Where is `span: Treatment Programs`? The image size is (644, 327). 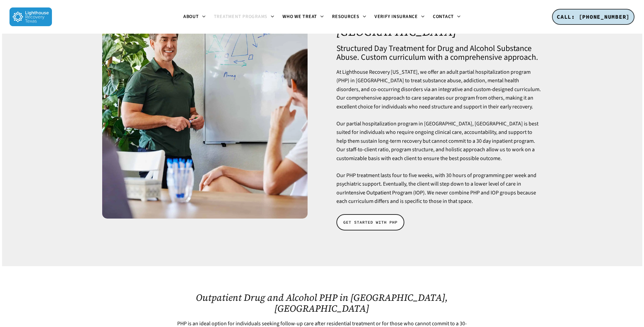 span: Treatment Programs is located at coordinates (241, 17).